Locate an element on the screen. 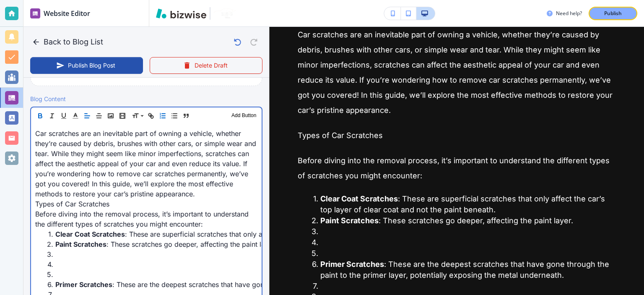 The height and width of the screenshot is (295, 644). h2: Blog Content is located at coordinates (48, 99).